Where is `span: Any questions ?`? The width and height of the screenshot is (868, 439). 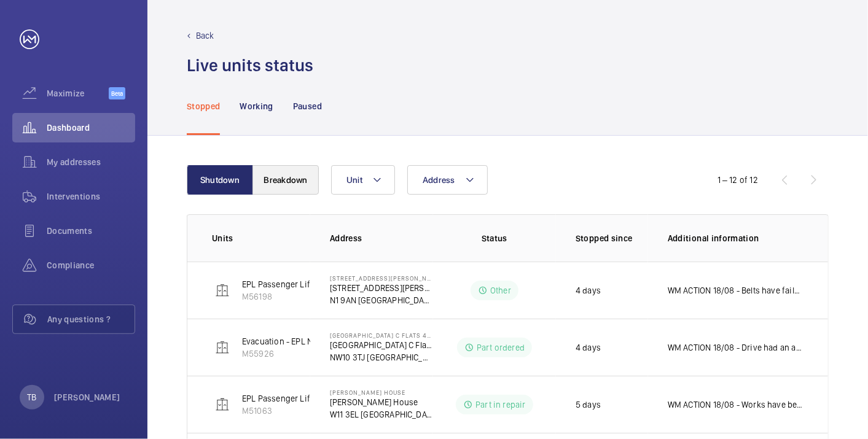 span: Any questions ? is located at coordinates (91, 319).